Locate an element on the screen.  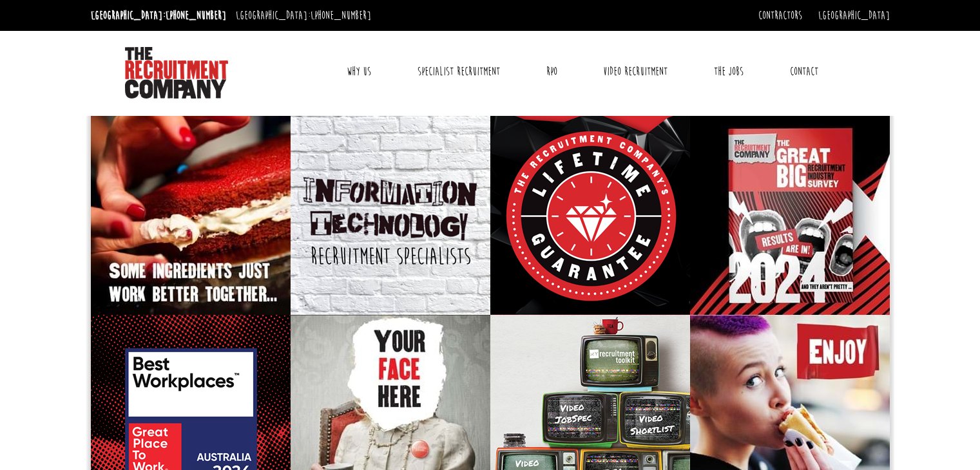
a: Why Us is located at coordinates (359, 71).